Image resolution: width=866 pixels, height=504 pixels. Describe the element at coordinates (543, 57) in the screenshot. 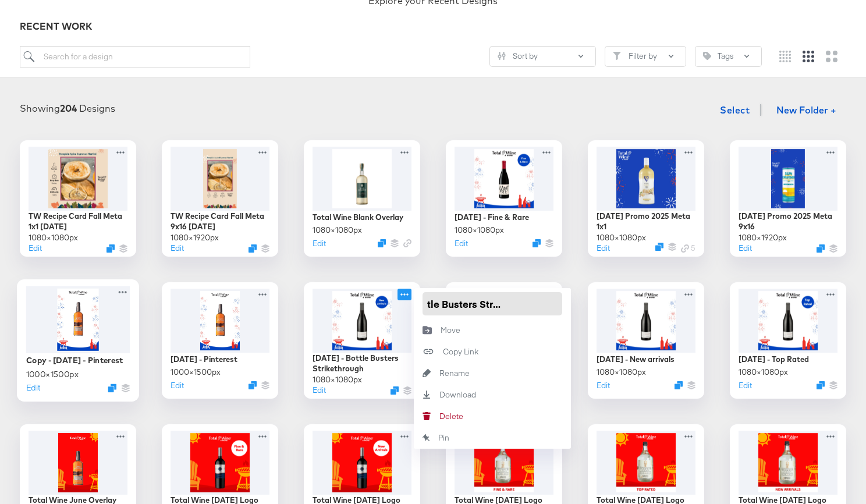

I see `button: SlidersSort by` at that location.